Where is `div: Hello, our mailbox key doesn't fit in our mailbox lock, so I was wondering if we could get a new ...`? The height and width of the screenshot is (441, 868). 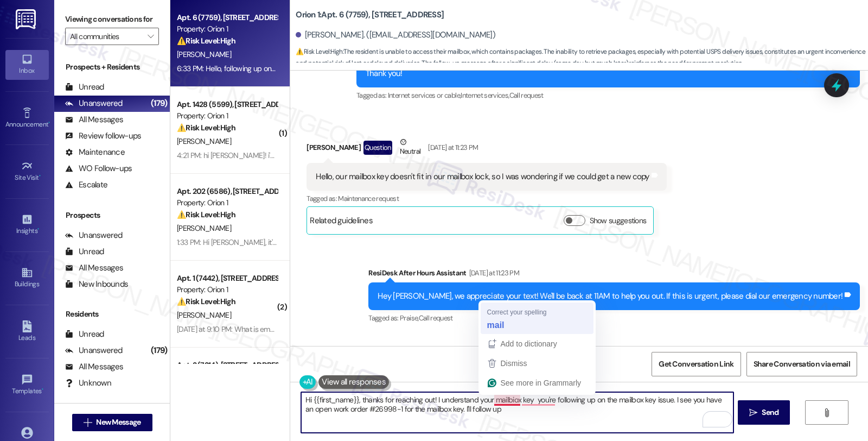
div: Hello, our mailbox key doesn't fit in our mailbox lock, so I was wondering if we could get a new ... is located at coordinates (482, 177).